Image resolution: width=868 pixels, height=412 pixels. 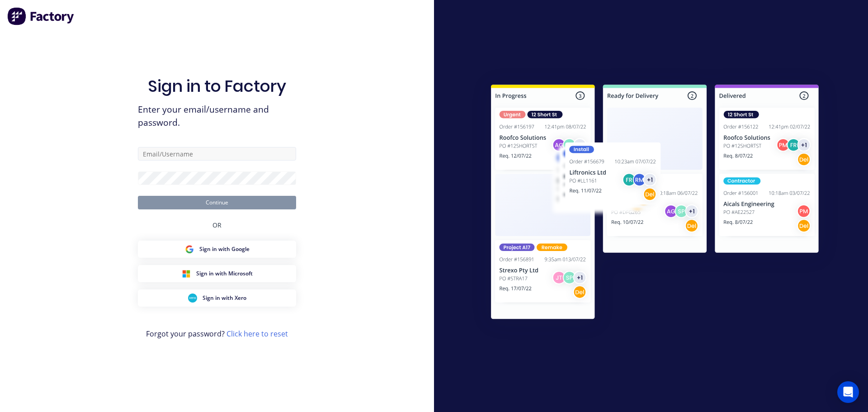 I want to click on button: Microsoft Sign inSign in with Microsoft, so click(x=217, y=274).